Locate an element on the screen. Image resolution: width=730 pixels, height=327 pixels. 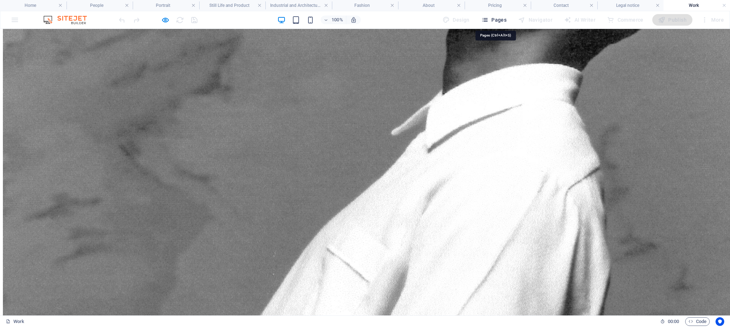
button: 100% is located at coordinates (334, 20).